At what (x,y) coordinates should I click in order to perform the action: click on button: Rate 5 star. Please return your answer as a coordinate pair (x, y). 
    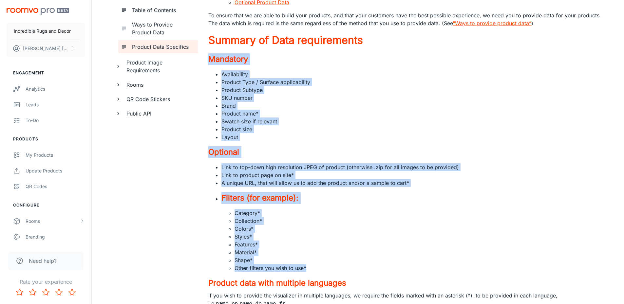
    Looking at the image, I should click on (72, 292).